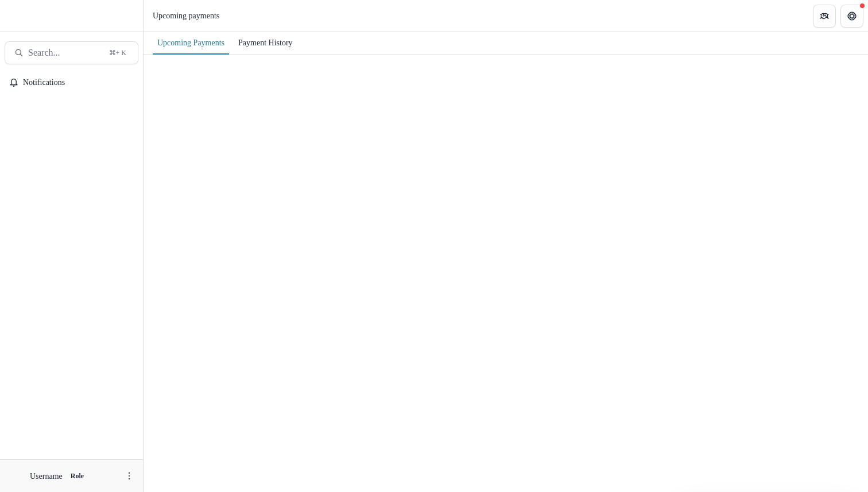 The width and height of the screenshot is (868, 492). I want to click on button: Notifications, so click(71, 83).